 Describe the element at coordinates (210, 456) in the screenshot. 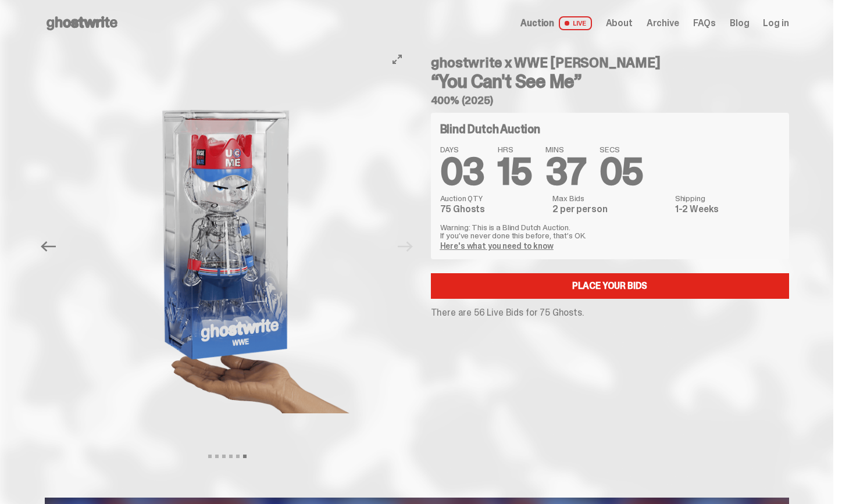

I see `button: View slide 1` at that location.